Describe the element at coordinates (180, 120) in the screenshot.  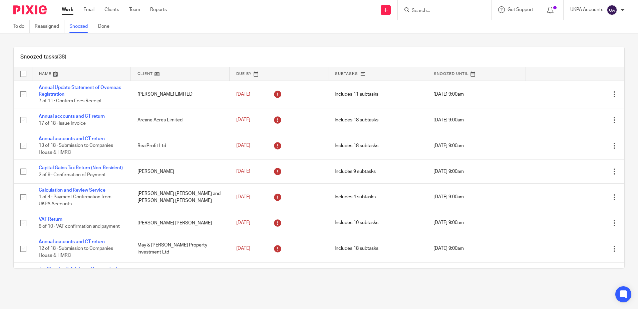
I see `td: Arcane Acres Limited` at that location.